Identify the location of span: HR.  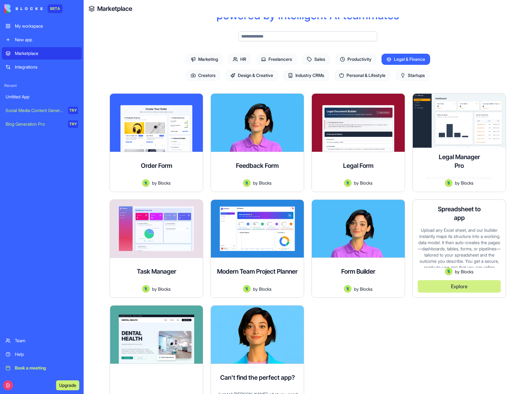
(240, 59).